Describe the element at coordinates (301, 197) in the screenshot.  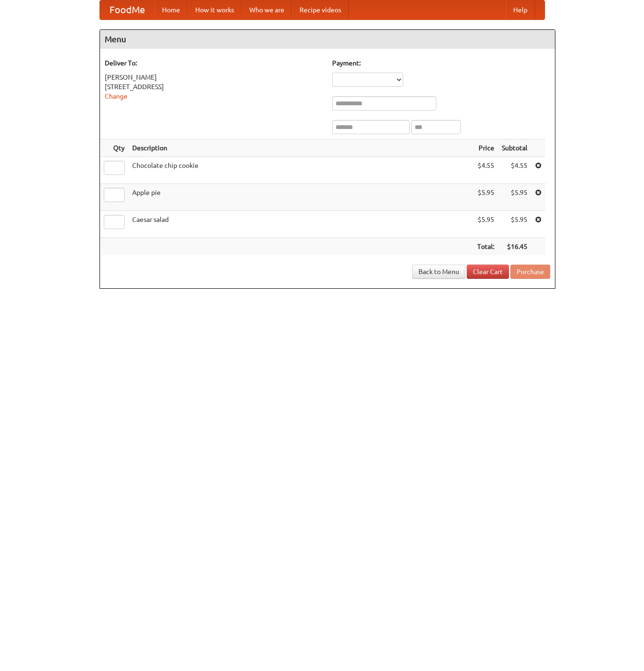
I see `td: Apple pie` at that location.